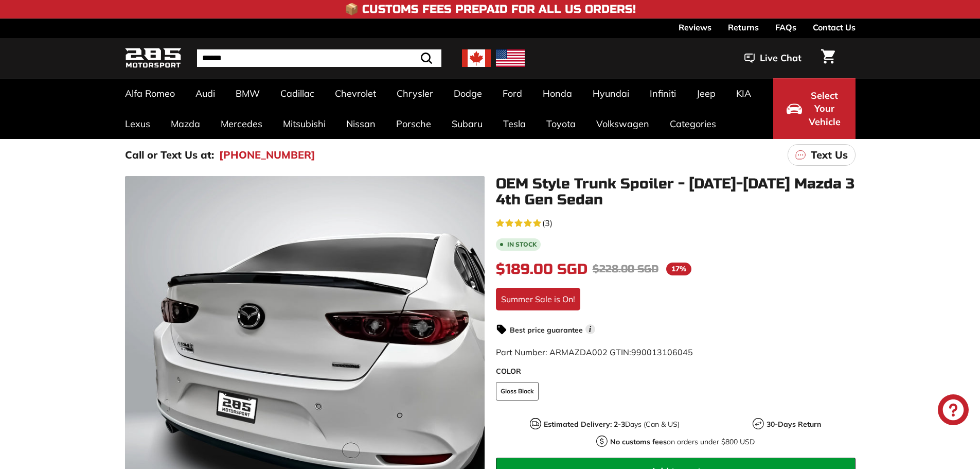 The height and width of the screenshot is (469, 980). What do you see at coordinates (662, 352) in the screenshot?
I see `span: 990013106045` at bounding box center [662, 352].